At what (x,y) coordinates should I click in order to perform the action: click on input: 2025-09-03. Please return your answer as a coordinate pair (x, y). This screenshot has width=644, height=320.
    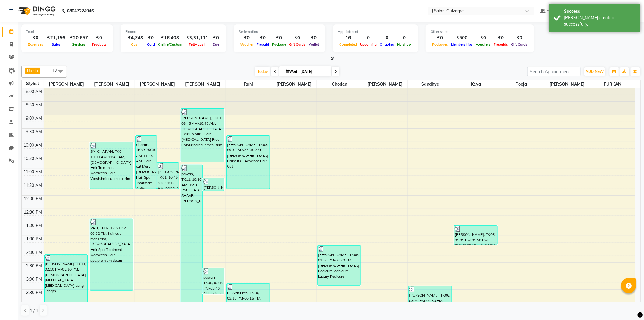
    Looking at the image, I should click on (314, 72).